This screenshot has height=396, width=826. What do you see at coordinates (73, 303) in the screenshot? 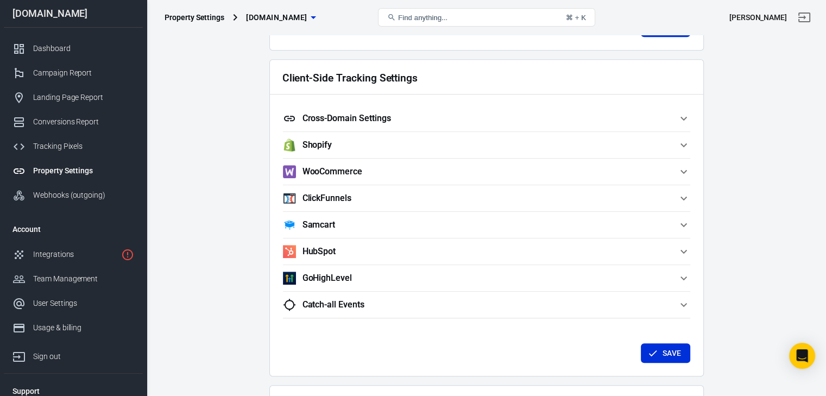
I see `a: User Settings` at bounding box center [73, 303].